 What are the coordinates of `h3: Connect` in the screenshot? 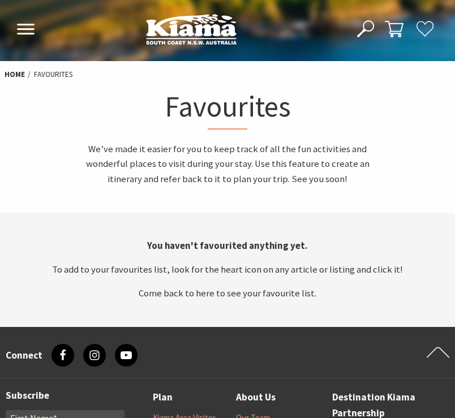 It's located at (24, 355).